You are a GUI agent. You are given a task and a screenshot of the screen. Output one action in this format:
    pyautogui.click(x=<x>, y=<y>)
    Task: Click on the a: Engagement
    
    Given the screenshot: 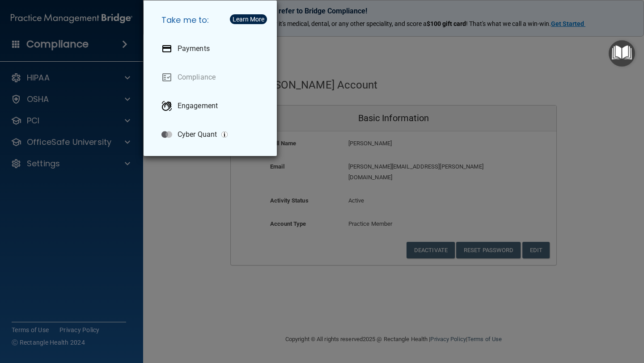 What is the action you would take?
    pyautogui.click(x=212, y=106)
    